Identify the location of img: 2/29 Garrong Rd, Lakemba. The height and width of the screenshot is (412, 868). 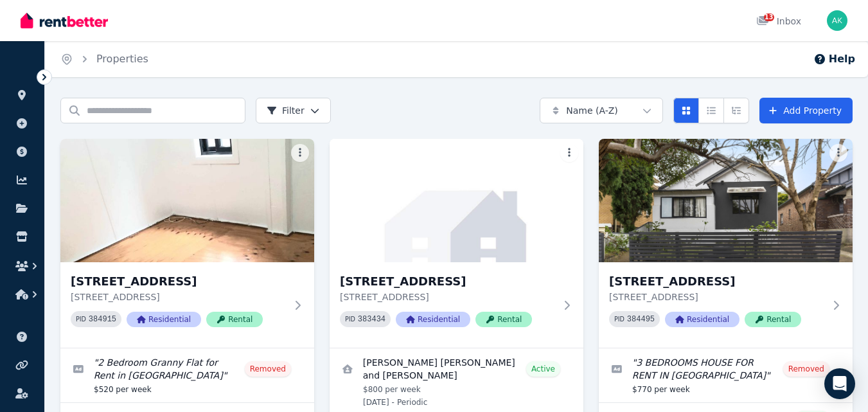
(187, 201).